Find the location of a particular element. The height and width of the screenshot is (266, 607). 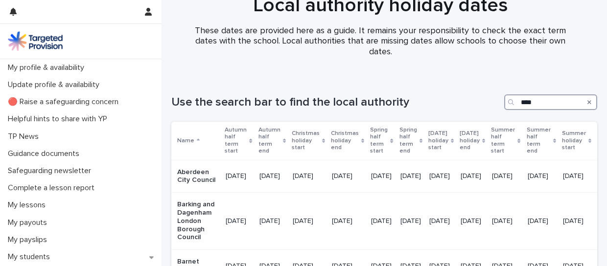

p: Christmas holiday start is located at coordinates (306, 141).